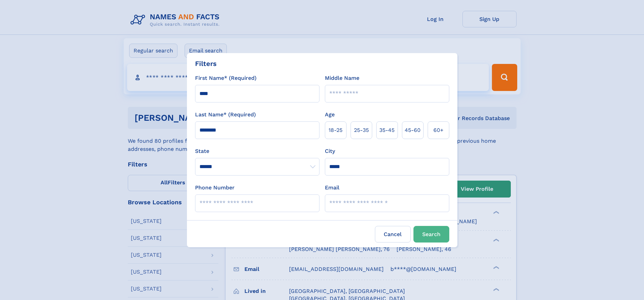 This screenshot has width=644, height=300. Describe the element at coordinates (438, 130) in the screenshot. I see `span: 60+` at that location.